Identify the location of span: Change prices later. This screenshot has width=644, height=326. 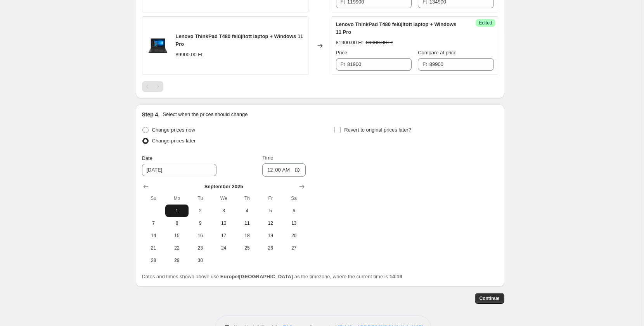
(174, 140).